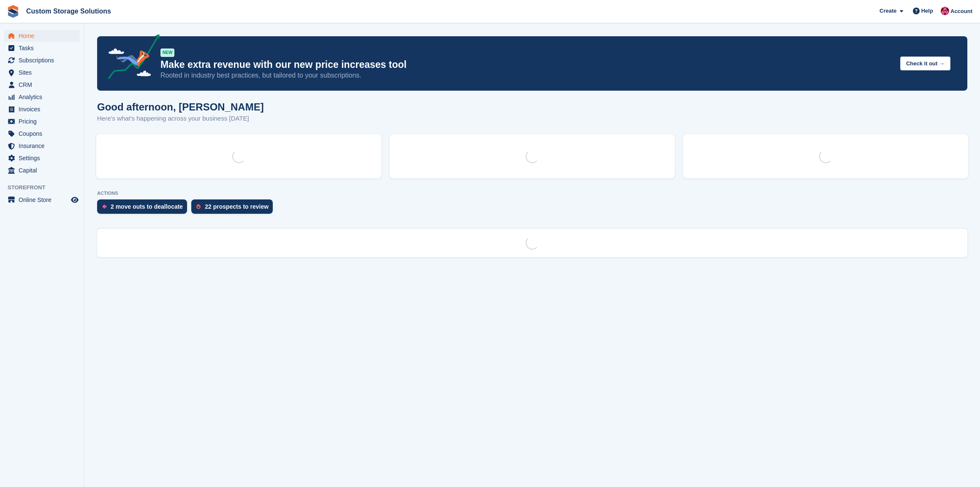 Image resolution: width=980 pixels, height=487 pixels. What do you see at coordinates (44, 84) in the screenshot?
I see `span: CRM` at bounding box center [44, 84].